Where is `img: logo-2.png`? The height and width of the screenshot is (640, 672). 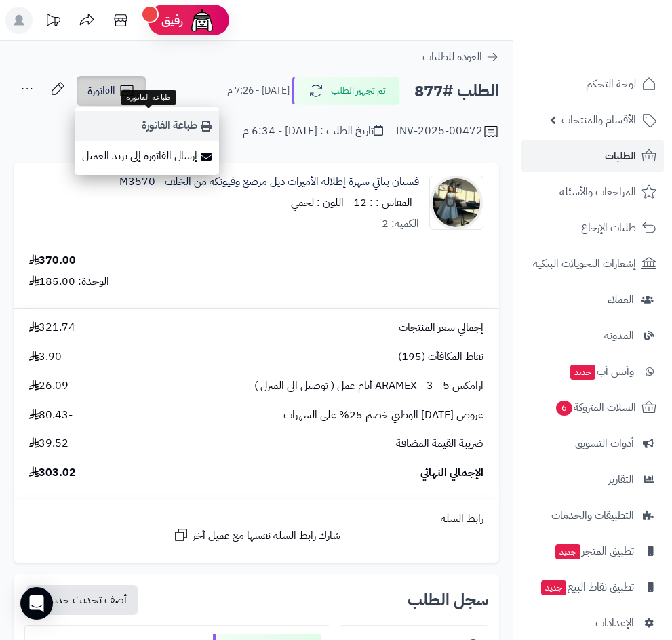 img: logo-2.png is located at coordinates (619, 24).